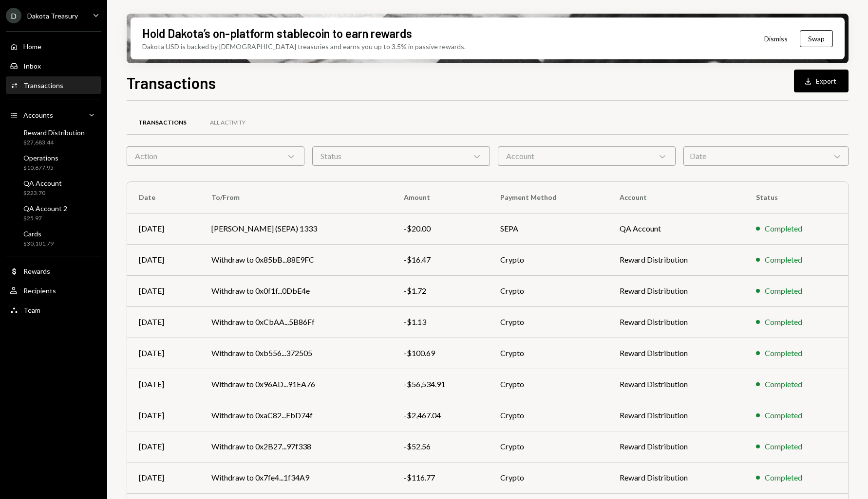  Describe the element at coordinates (548, 197) in the screenshot. I see `th: Payment Method` at that location.